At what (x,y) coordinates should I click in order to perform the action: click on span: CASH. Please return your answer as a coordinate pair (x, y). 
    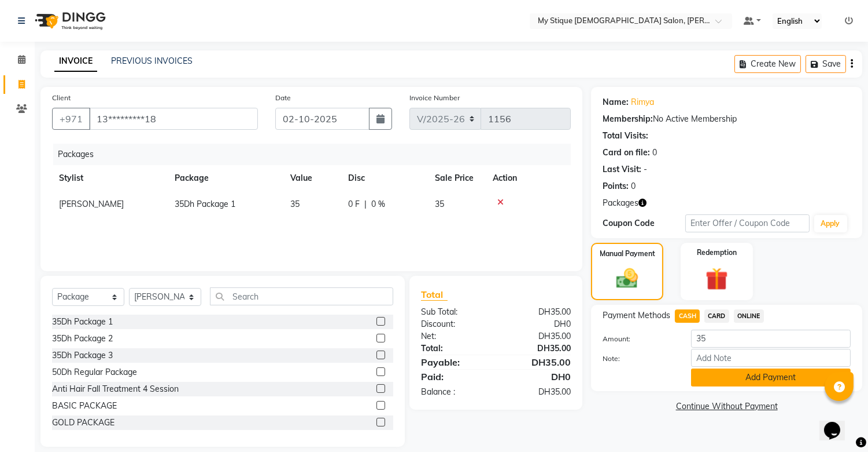
    Looking at the image, I should click on (687, 315).